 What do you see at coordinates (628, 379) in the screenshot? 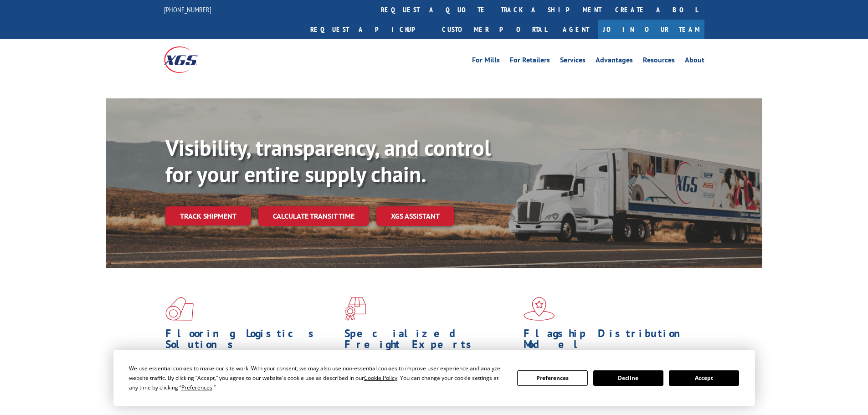
I see `button: Decline` at bounding box center [628, 379].